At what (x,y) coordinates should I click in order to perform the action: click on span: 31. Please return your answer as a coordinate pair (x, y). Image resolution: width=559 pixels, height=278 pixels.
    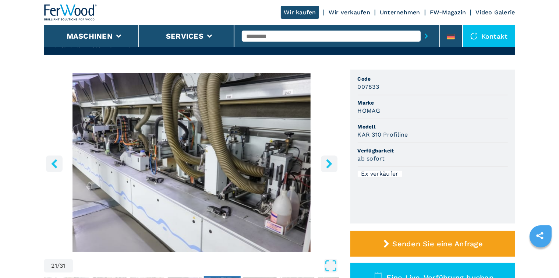
    Looking at the image, I should click on (63, 266).